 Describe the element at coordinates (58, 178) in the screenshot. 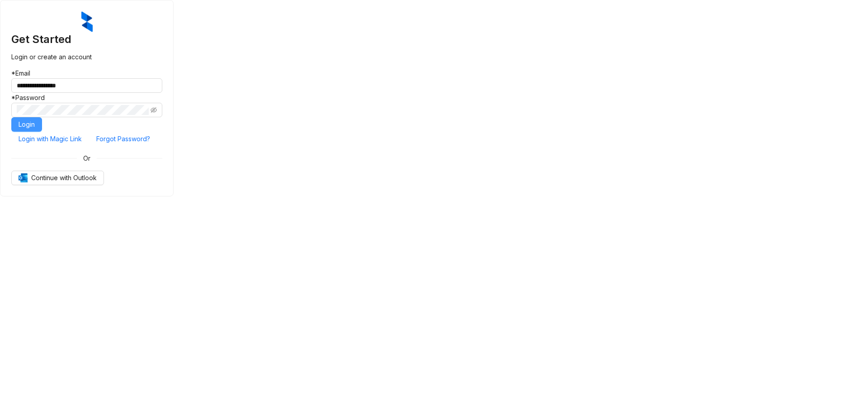

I see `button: OutlookContinue with Outlook` at that location.